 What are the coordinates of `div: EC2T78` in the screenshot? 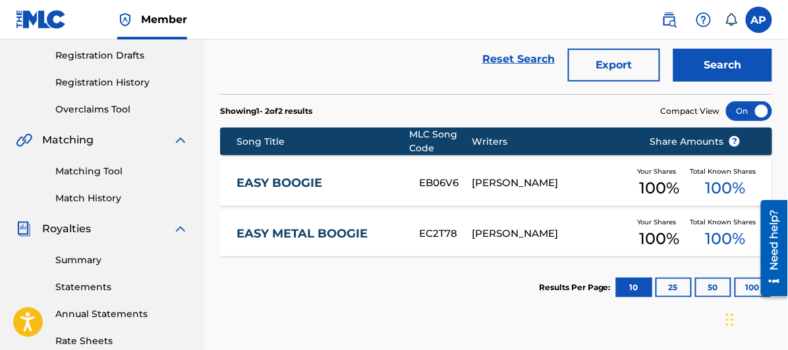 It's located at (446, 234).